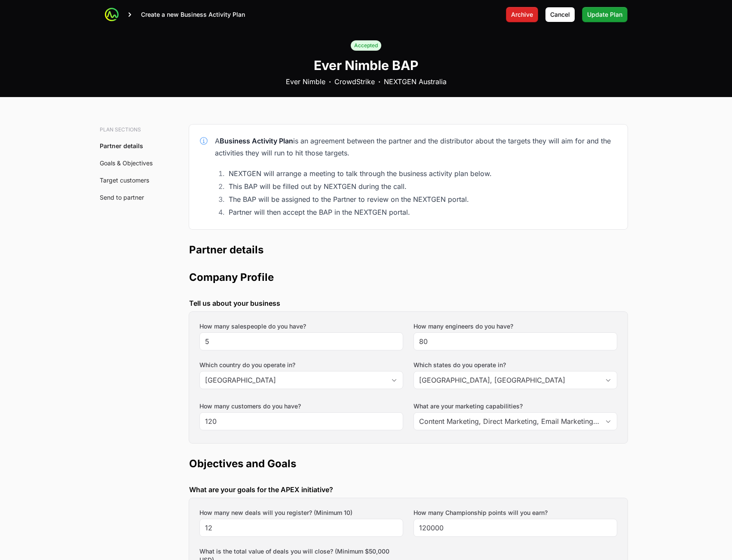 This screenshot has width=732, height=560. I want to click on h3: What are your goals for the APEX initiative?, so click(409, 490).